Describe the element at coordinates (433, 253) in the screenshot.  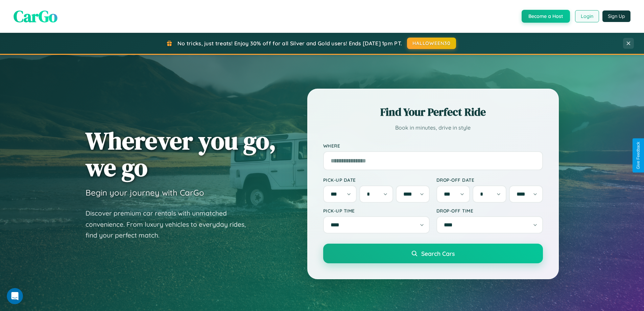
I see `button: Search Cars` at that location.